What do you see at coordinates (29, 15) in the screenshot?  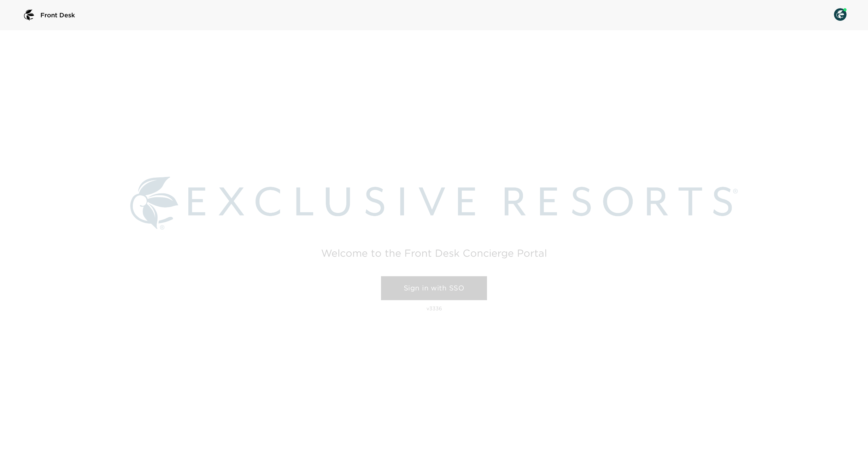 I see `img: logo` at bounding box center [29, 15].